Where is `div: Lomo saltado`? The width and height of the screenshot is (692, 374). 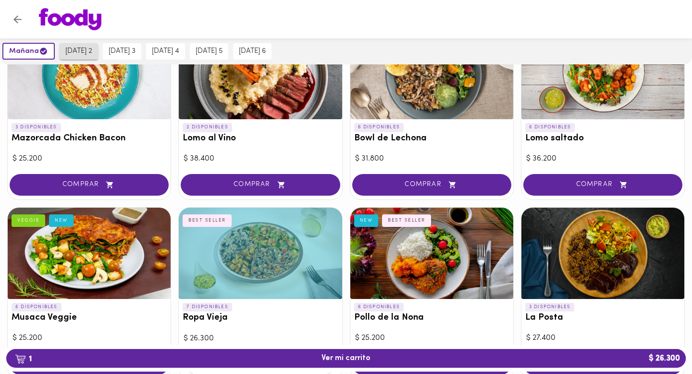 div: Lomo saltado is located at coordinates (603, 74).